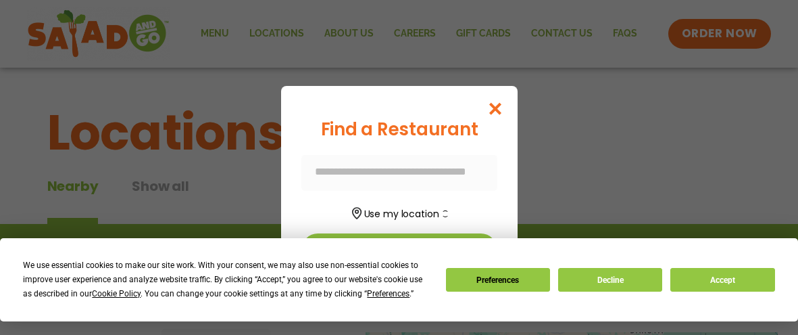 The height and width of the screenshot is (335, 798). What do you see at coordinates (610, 279) in the screenshot?
I see `button: Decline` at bounding box center [610, 279].